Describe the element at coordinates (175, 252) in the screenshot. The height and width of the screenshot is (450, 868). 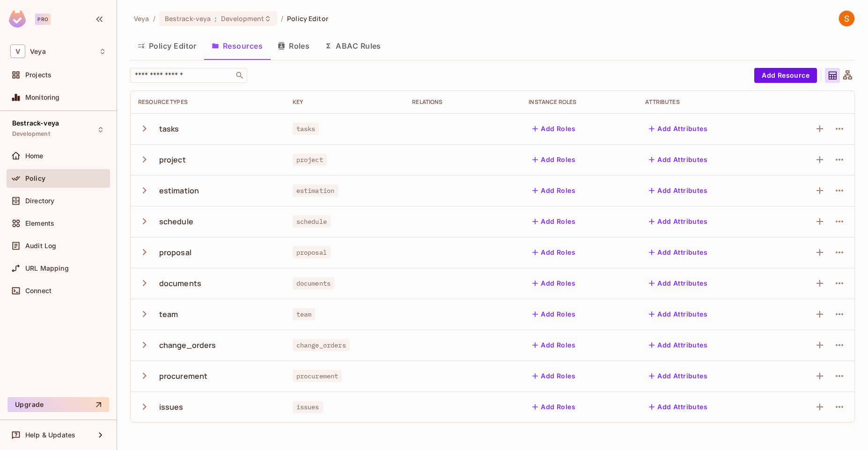
I see `div: proposal` at that location.